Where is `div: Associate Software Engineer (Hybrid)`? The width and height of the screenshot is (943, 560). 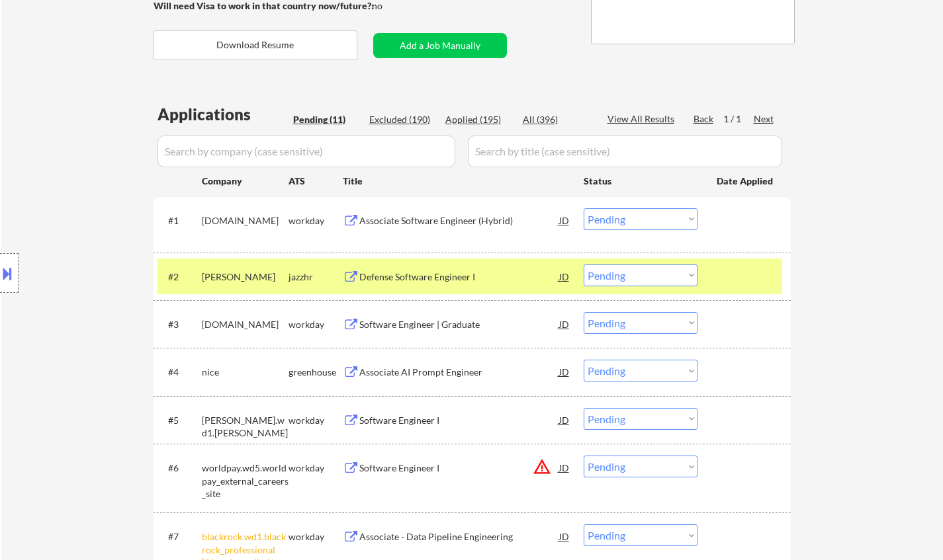
div: Associate Software Engineer (Hybrid) is located at coordinates (459, 221).